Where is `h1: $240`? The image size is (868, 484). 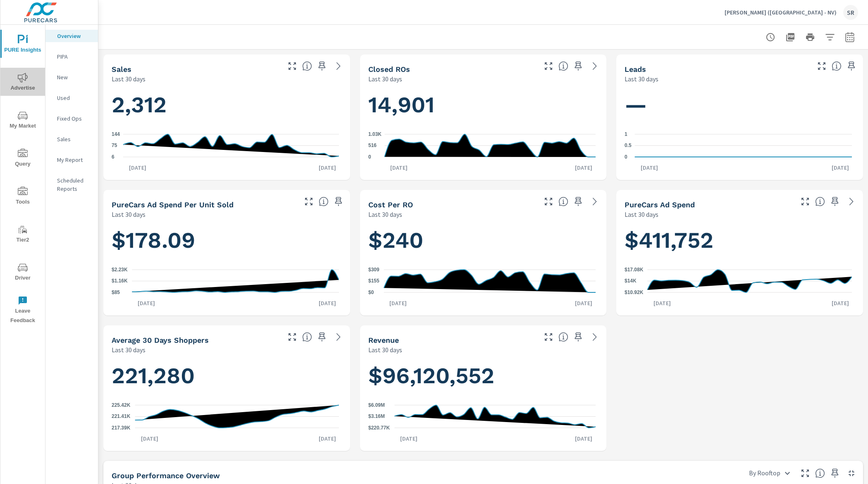
h1: $240 is located at coordinates (483, 240).